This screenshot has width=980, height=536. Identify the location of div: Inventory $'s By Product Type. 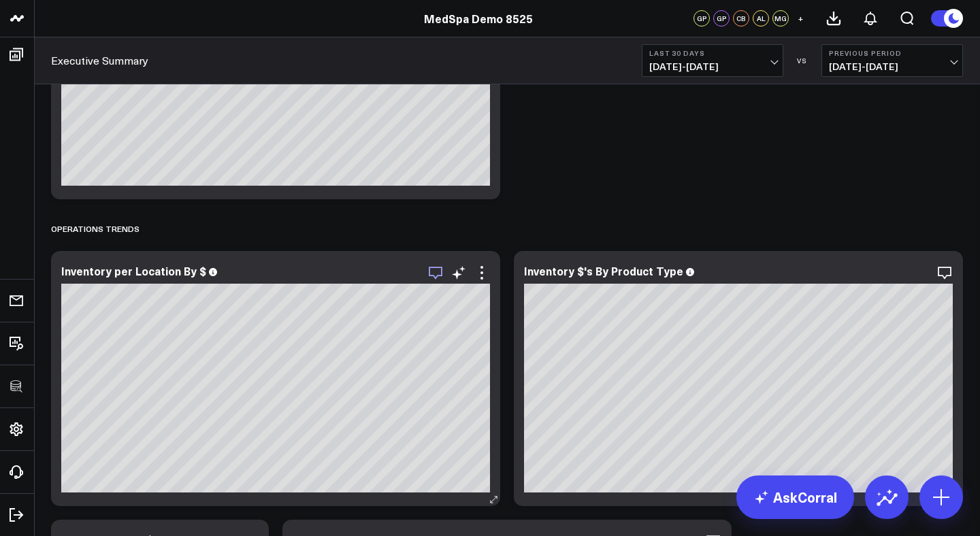
(604, 271).